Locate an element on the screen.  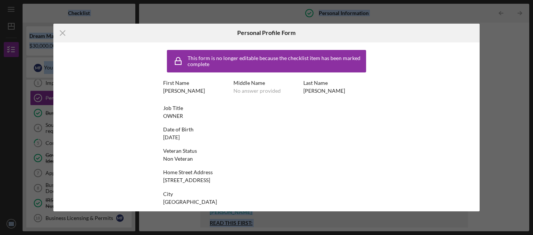
div: First Name is located at coordinates (196, 83).